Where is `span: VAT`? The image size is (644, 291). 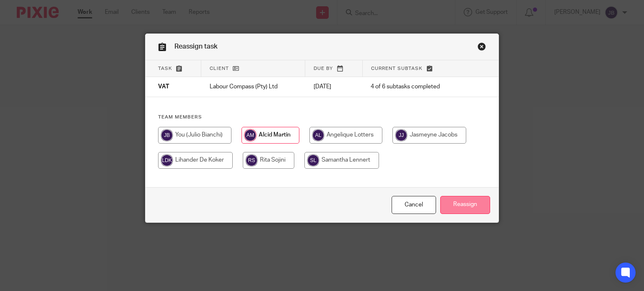
span: VAT is located at coordinates (163, 87).